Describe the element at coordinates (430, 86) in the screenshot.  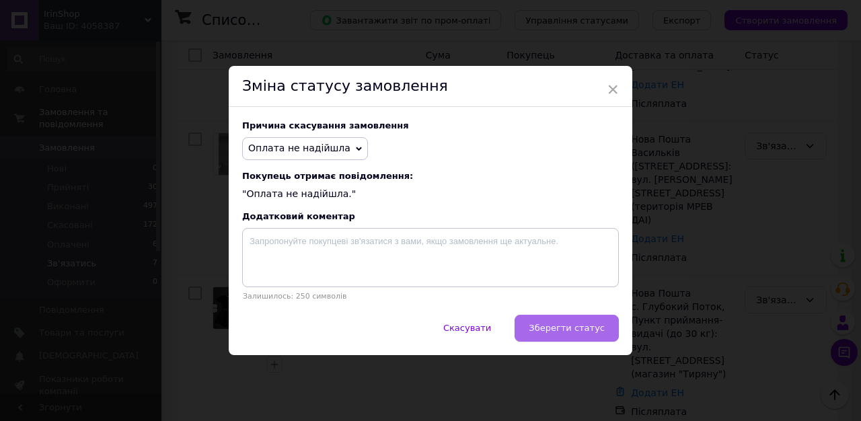
I see `div: Зміна статусу замовлення` at that location.